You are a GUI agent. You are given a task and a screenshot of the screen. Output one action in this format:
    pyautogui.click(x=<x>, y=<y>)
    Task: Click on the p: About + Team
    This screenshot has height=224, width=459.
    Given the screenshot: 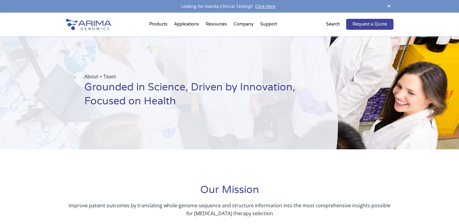 What is the action you would take?
    pyautogui.click(x=196, y=76)
    